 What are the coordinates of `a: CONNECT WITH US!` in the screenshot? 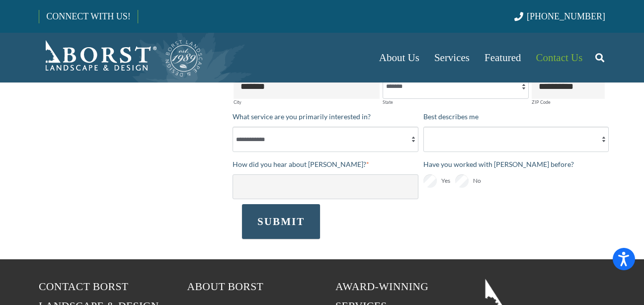 It's located at (88, 16).